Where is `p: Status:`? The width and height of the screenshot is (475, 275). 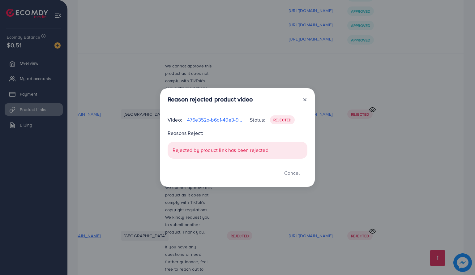
p: Status: is located at coordinates (257, 120).